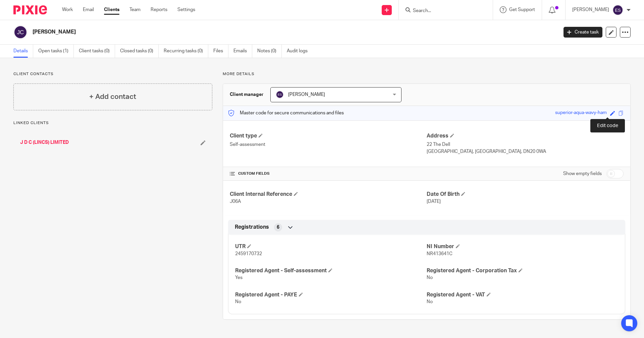 Image resolution: width=644 pixels, height=338 pixels. I want to click on a: Notes (0), so click(269, 51).